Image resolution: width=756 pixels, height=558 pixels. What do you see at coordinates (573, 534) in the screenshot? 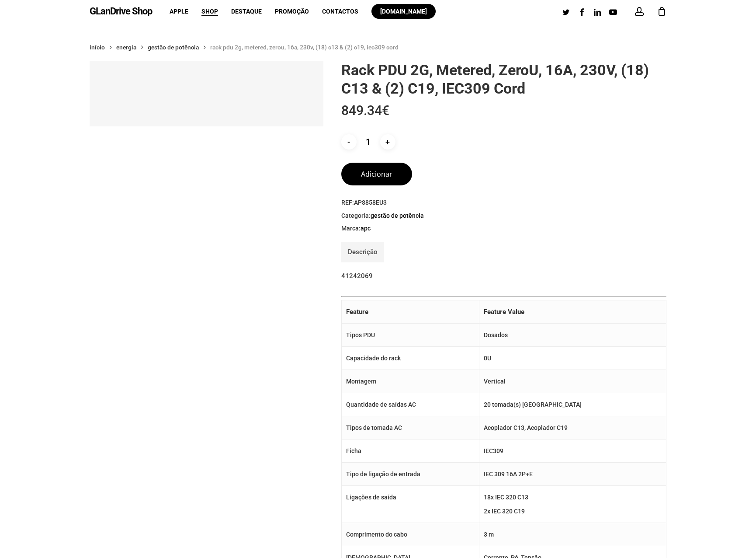
I see `td: 3 m` at bounding box center [573, 534].